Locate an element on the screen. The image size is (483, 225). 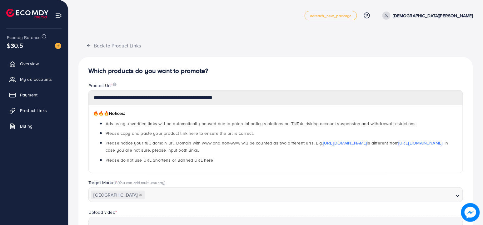
span: Notices: is located at coordinates (109, 113).